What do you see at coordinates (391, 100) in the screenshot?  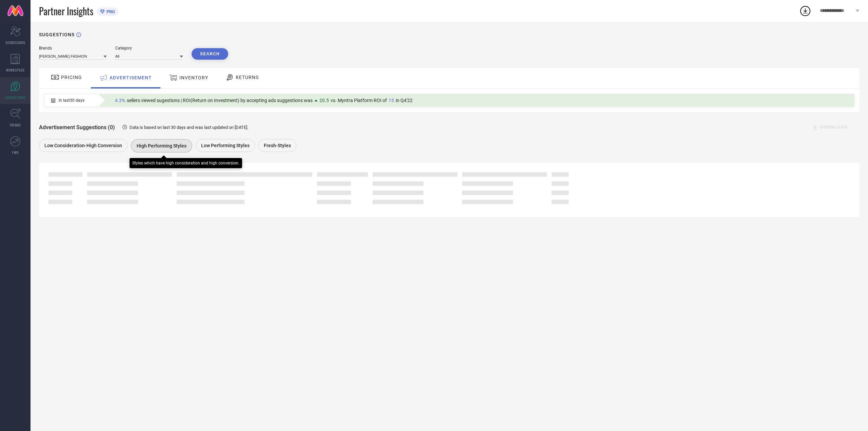 I see `span: 15` at bounding box center [391, 100].